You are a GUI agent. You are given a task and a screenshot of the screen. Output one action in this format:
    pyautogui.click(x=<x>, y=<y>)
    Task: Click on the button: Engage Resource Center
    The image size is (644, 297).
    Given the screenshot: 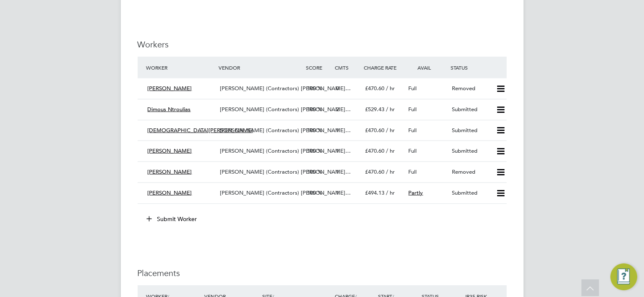 What is the action you would take?
    pyautogui.click(x=624, y=277)
    